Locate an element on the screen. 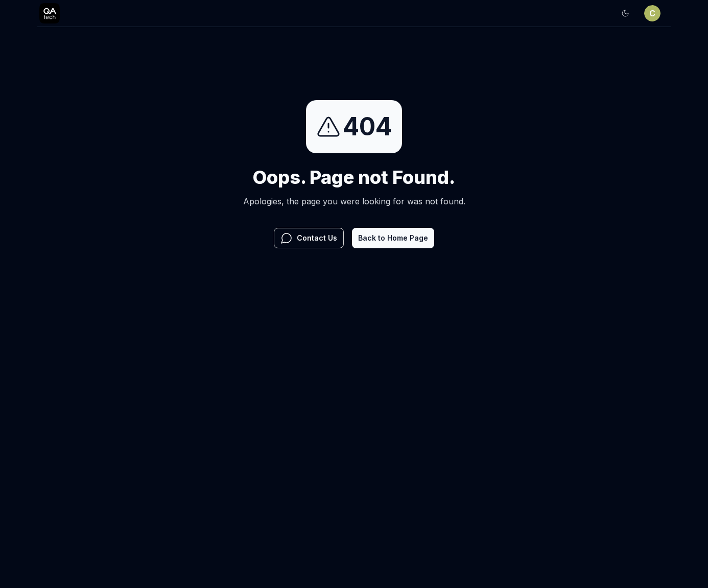 The height and width of the screenshot is (588, 708). button: Back to Home Page is located at coordinates (393, 238).